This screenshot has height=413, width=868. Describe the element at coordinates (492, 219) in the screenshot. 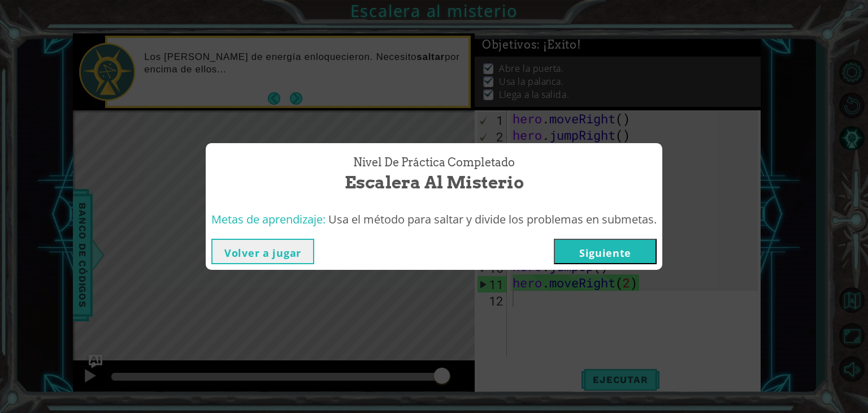

I see `span: Usa el método para saltar y divide los problemas en submetas.` at that location.